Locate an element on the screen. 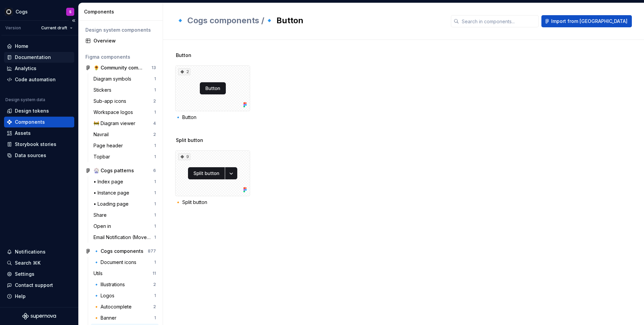 The image size is (644, 325). div: 6 is located at coordinates (155, 170).